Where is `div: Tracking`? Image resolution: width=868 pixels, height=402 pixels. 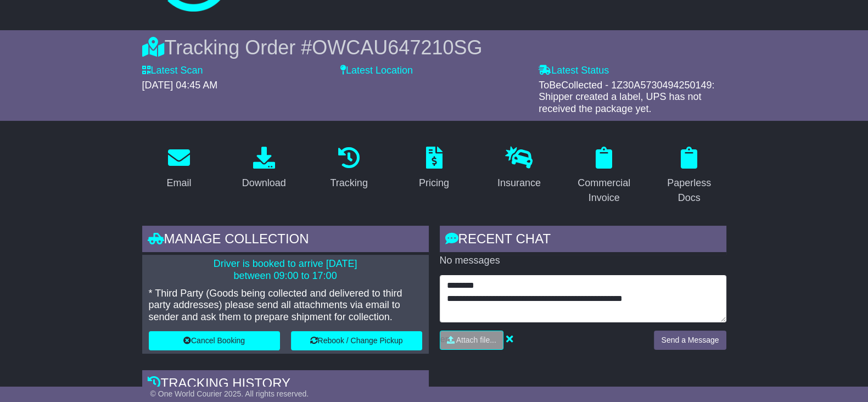 div: Tracking is located at coordinates (348, 183).